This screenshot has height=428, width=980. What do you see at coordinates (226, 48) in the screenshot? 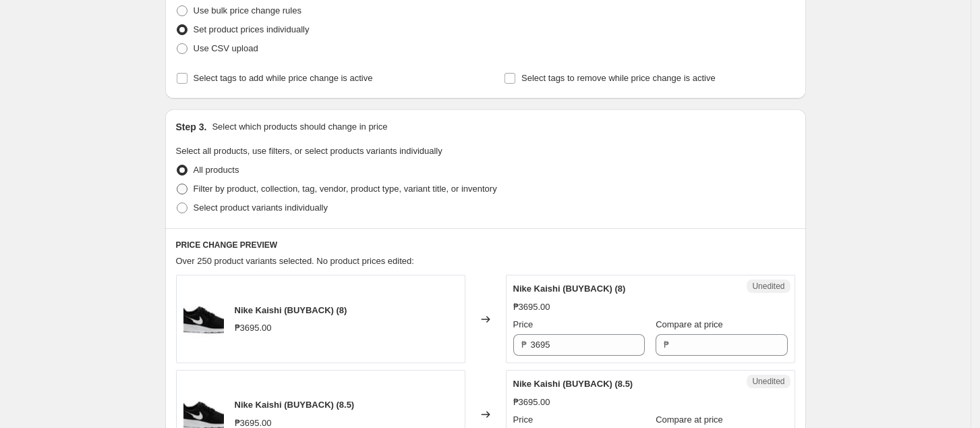
I see `span: Use CSV upload` at bounding box center [226, 48].